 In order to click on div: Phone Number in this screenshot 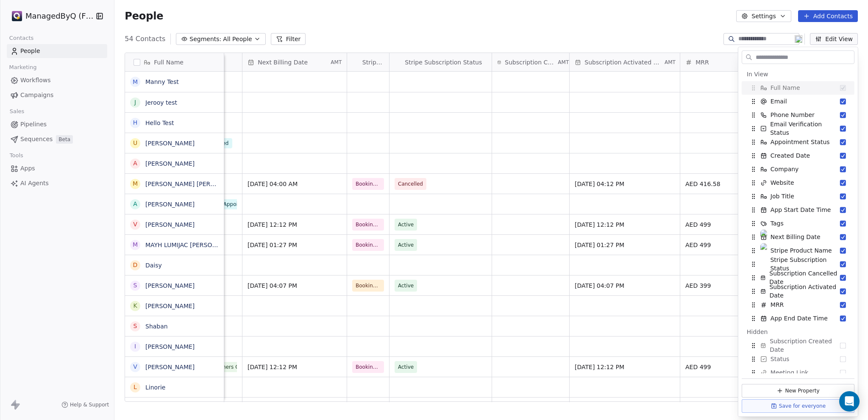, I will do `click(798, 115)`.